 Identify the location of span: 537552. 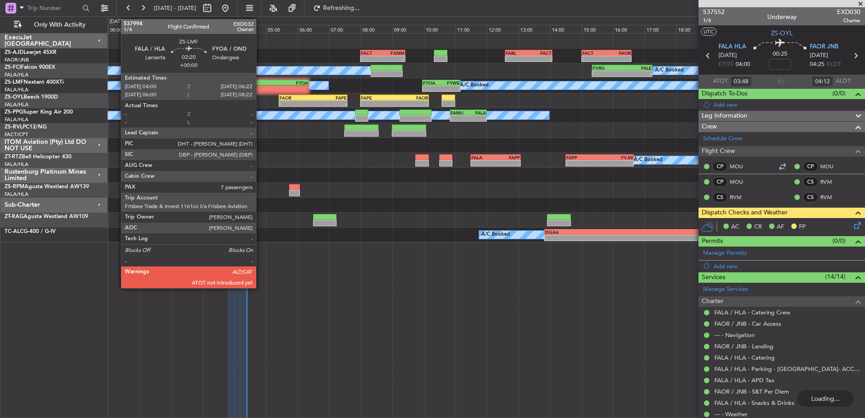
(714, 12).